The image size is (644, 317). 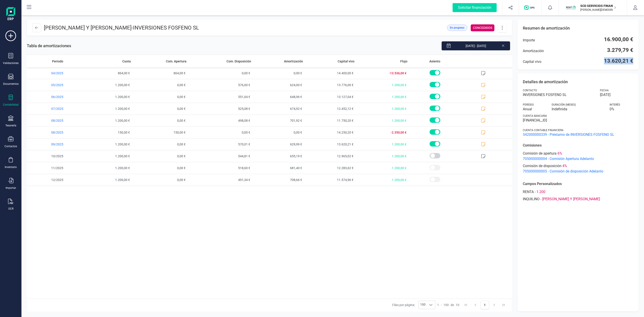 What do you see at coordinates (239, 61) in the screenshot?
I see `span: Com. Disposición` at bounding box center [239, 61].